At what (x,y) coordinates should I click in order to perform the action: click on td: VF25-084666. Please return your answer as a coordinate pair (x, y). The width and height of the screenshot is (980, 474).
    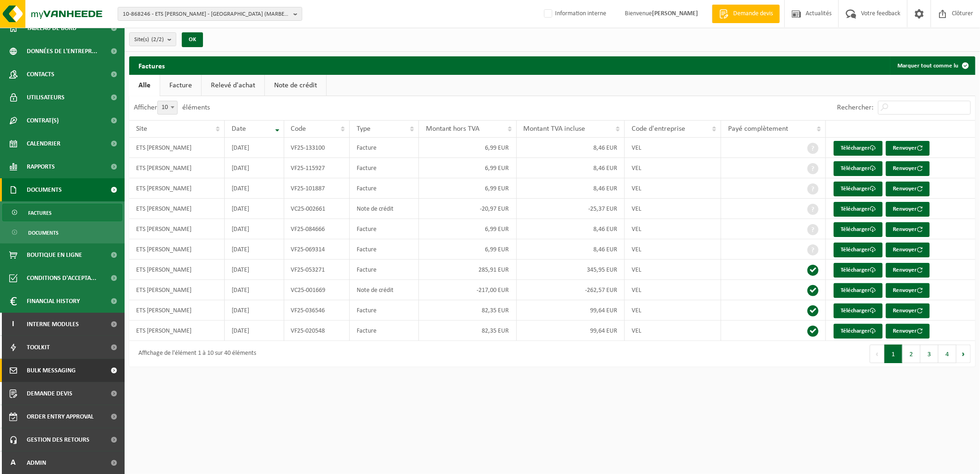
    Looking at the image, I should click on (317, 229).